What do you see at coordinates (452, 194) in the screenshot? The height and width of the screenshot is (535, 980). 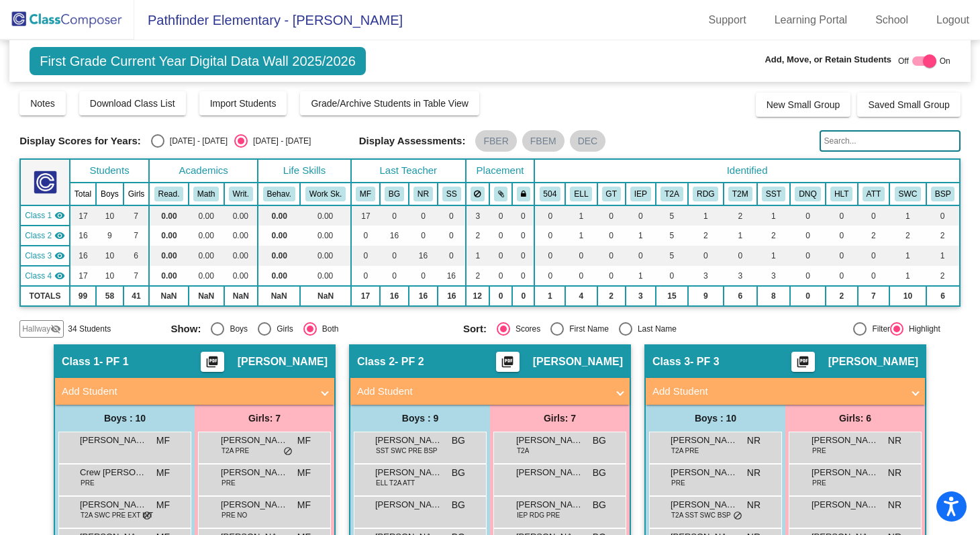 I see `th: Stephanie Seigel` at bounding box center [452, 194].